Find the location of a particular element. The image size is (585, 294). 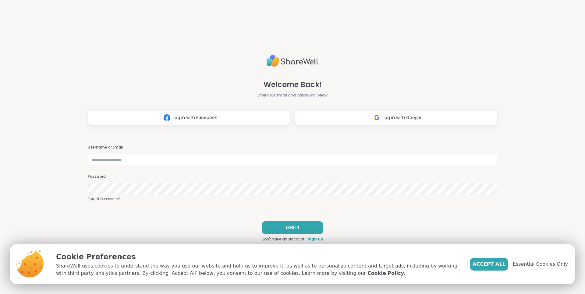

h3: Password is located at coordinates (293, 177).